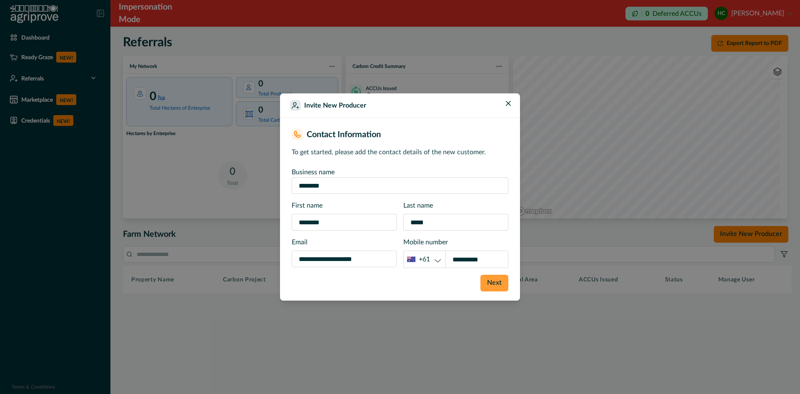  What do you see at coordinates (456, 205) in the screenshot?
I see `p: Last name` at bounding box center [456, 205].